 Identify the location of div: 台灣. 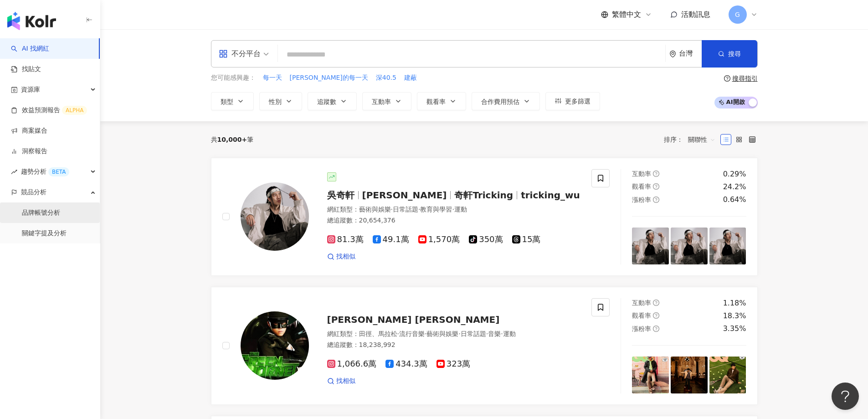
(690, 53).